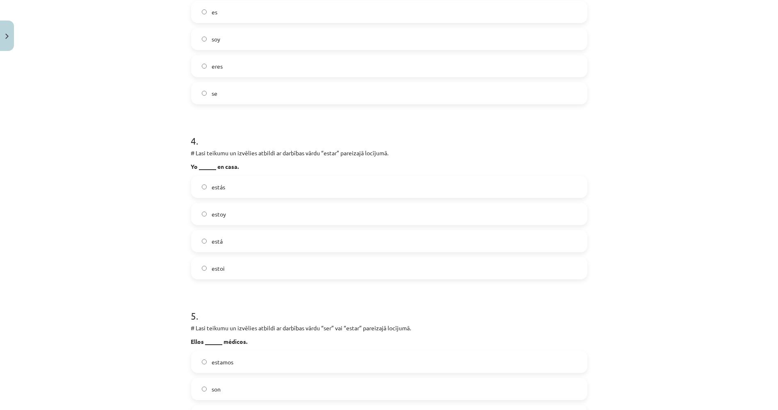 This screenshot has width=778, height=410. What do you see at coordinates (218, 268) in the screenshot?
I see `span: estoi` at bounding box center [218, 268].